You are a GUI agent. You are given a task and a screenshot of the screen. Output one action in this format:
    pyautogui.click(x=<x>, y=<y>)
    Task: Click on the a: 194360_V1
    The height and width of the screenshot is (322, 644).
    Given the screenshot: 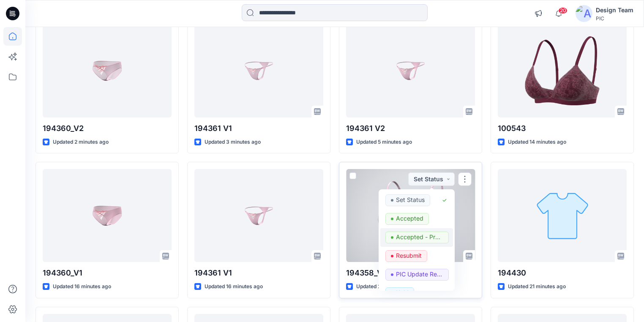 What is the action you would take?
    pyautogui.click(x=107, y=215)
    